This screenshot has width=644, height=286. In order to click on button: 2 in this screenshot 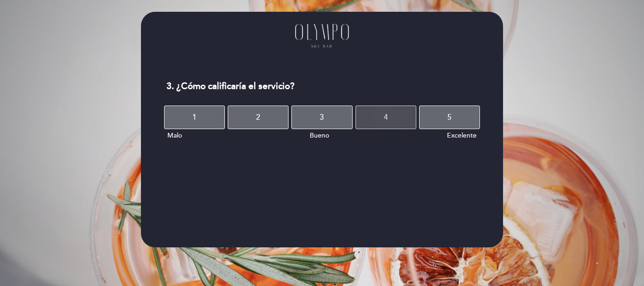, I will do `click(258, 117)`.